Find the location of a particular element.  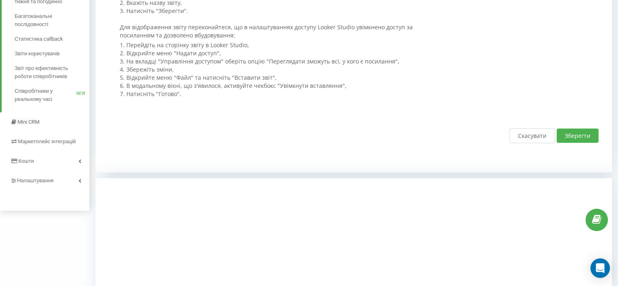

span: 6. В модальному вікні, що з'явилося, активуйте чекбокс "Увімкнути вставляння", is located at coordinates (233, 85).